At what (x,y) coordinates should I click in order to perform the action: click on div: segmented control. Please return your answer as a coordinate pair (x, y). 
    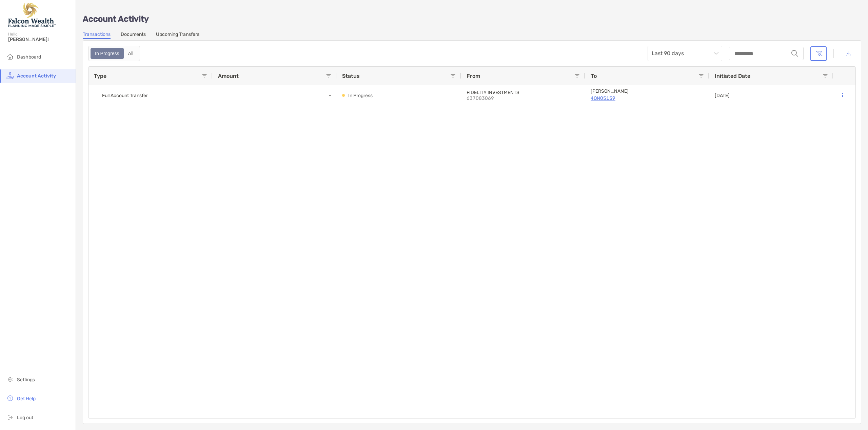
    Looking at the image, I should click on (114, 54).